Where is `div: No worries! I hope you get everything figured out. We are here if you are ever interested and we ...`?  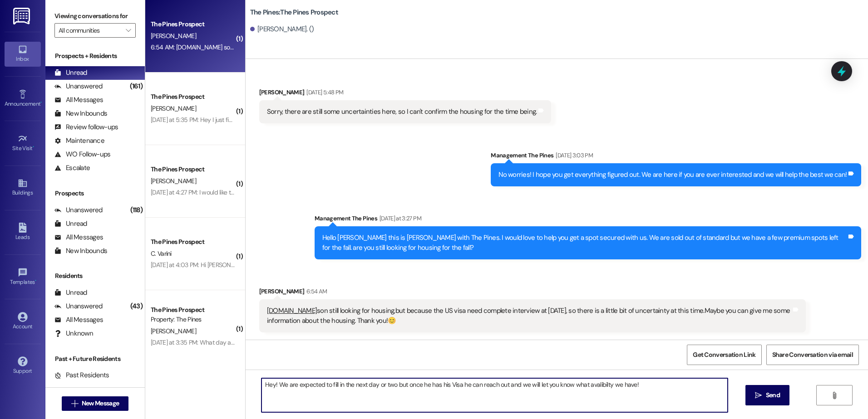
div: No worries! I hope you get everything figured out. We are here if you are ever interested and we ... is located at coordinates (672, 175).